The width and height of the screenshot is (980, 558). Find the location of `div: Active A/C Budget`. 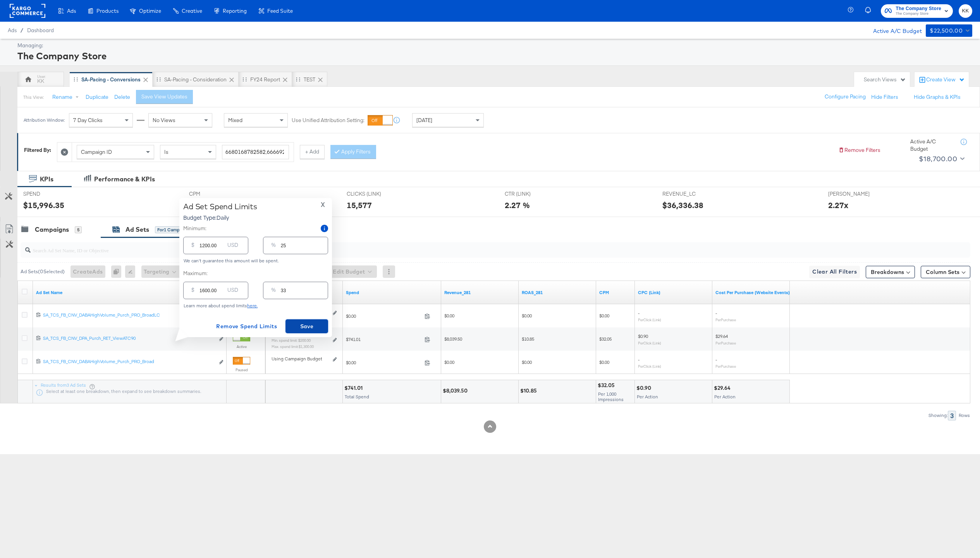

div: Active A/C Budget is located at coordinates (931, 145).